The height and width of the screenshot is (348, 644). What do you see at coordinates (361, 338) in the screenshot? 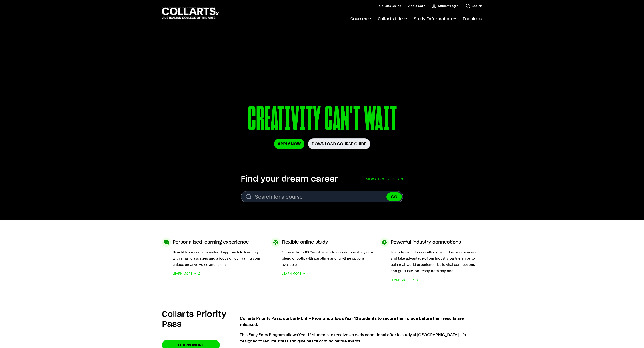
I see `p: This Early Entry Program allows Year 12 students to receive an early conditional offer to study a...` at bounding box center [361, 338].